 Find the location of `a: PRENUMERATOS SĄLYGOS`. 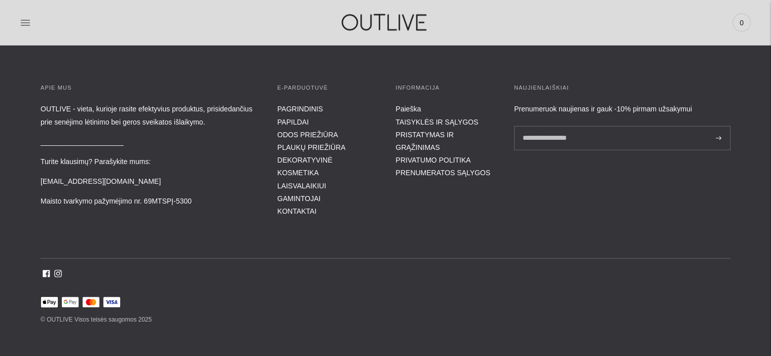

a: PRENUMERATOS SĄLYGOS is located at coordinates (443, 173).